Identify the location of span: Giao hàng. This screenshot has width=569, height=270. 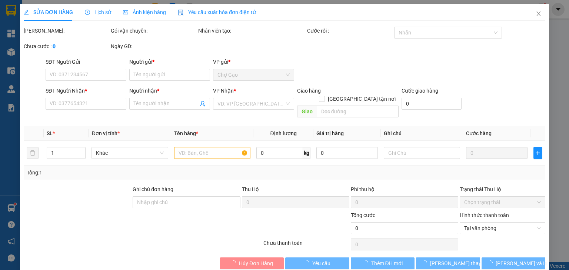
(309, 91).